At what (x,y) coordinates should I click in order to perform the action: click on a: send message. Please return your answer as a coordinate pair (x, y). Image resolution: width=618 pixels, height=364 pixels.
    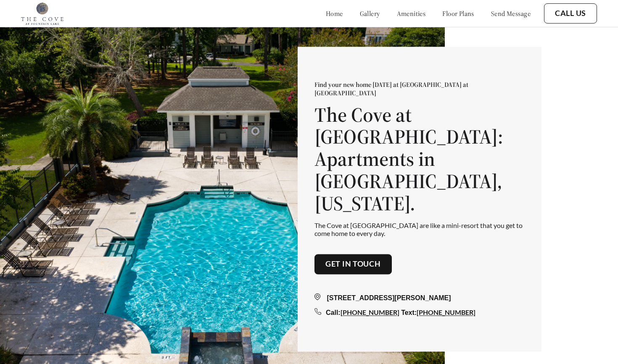
    Looking at the image, I should click on (511, 14).